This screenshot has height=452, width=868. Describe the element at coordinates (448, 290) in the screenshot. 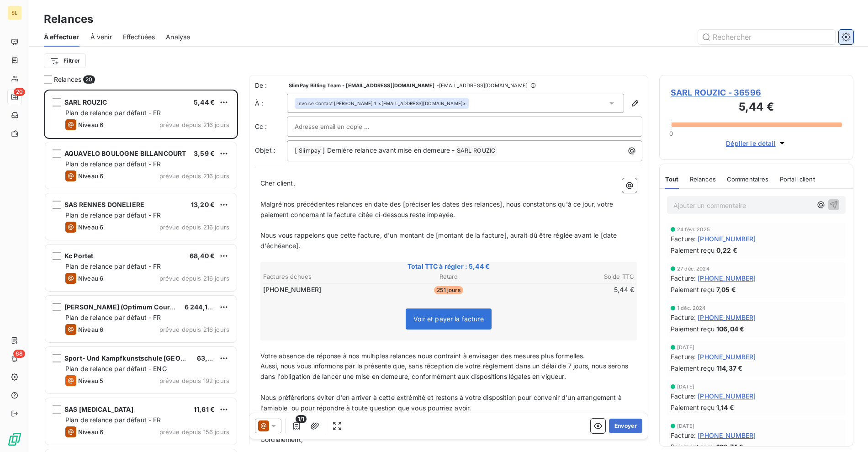

I see `span: 251 jours` at that location.